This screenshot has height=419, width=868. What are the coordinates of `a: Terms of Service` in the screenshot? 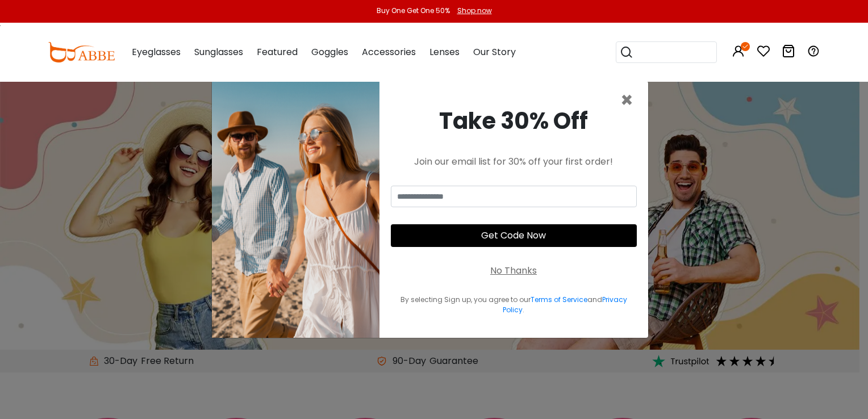 It's located at (559, 299).